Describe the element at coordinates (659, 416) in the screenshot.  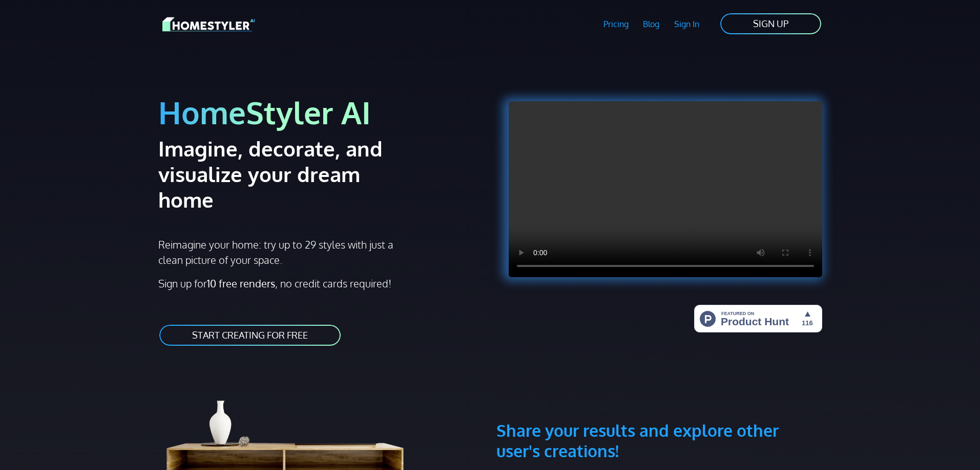
I see `h3: Share your results and explore other user's creations!` at that location.